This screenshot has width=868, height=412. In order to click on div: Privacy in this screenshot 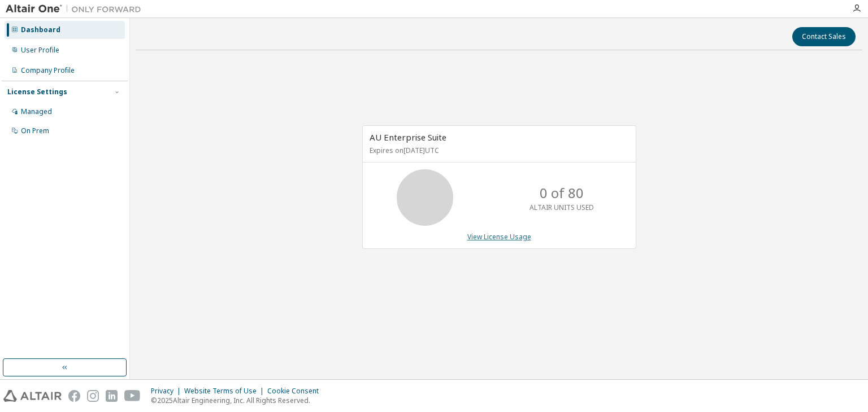, I will do `click(167, 391)`.